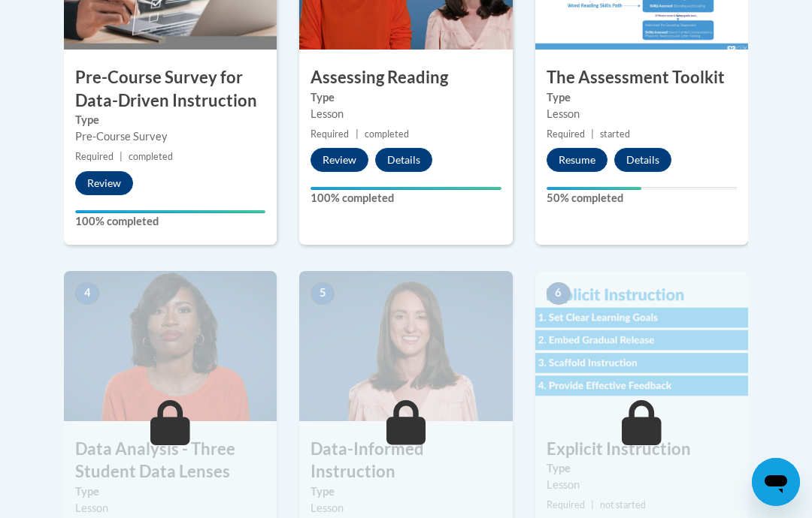 The width and height of the screenshot is (812, 518). Describe the element at coordinates (576, 160) in the screenshot. I see `button: Resume` at that location.